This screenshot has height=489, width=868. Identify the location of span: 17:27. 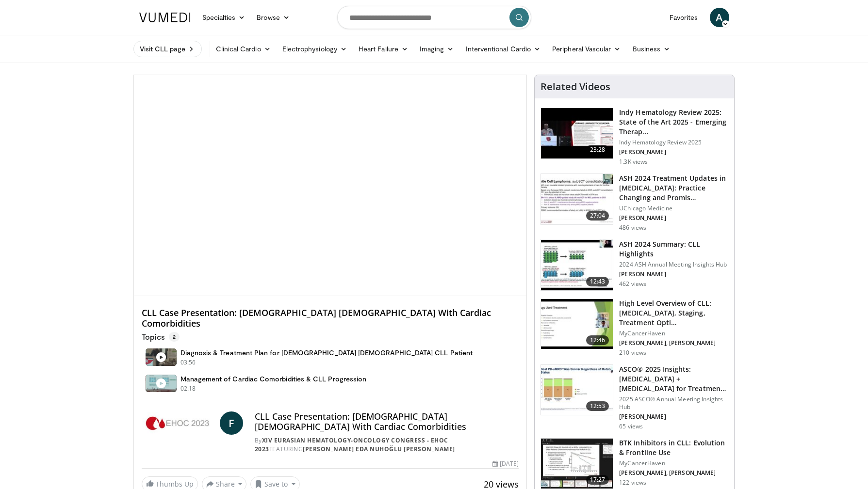
(597, 479).